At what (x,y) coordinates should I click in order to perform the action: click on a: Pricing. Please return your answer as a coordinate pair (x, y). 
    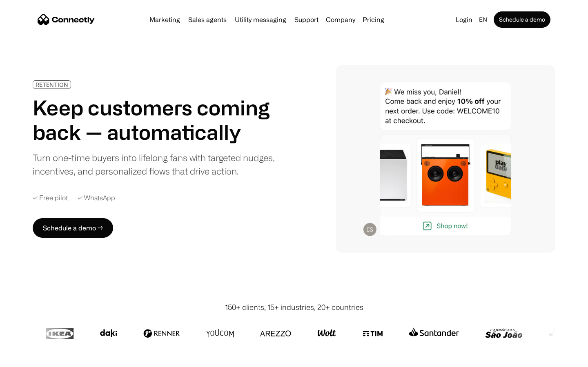
    Looking at the image, I should click on (373, 20).